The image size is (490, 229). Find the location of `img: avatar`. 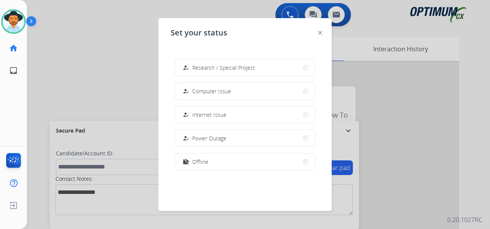

img: avatar is located at coordinates (13, 22).